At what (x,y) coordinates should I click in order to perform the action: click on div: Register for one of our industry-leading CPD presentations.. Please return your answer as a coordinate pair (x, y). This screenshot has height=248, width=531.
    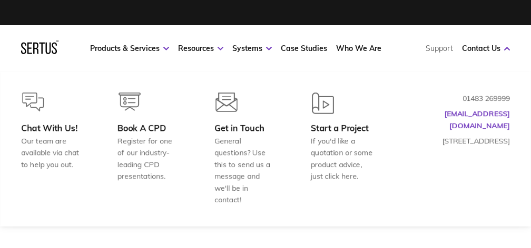
    Looking at the image, I should click on (148, 159).